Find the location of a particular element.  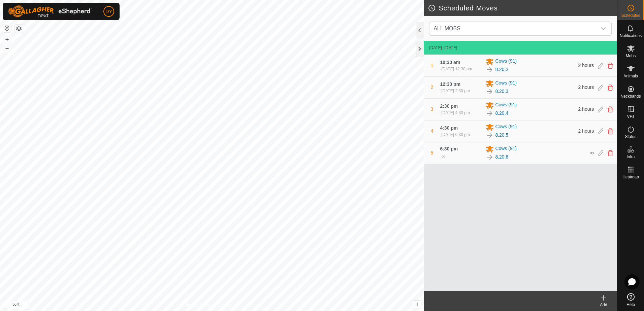

span: Mobs is located at coordinates (630, 56).